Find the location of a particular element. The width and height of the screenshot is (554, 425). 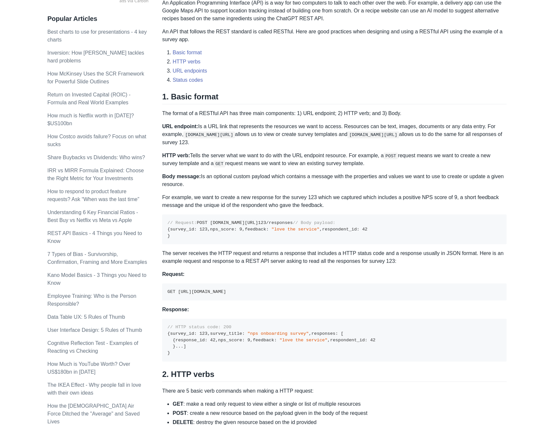

a: The IKEA Effect - Why people fall in love with their own ideas is located at coordinates (94, 389).